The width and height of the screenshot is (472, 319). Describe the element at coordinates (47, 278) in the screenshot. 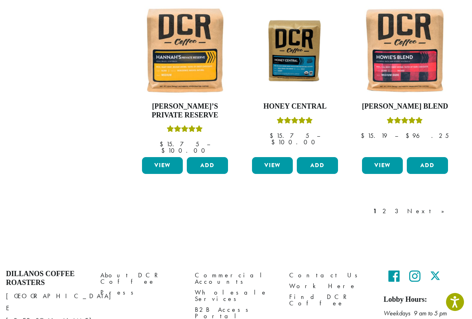

I see `h4: Dillanos Coffee Roasters` at that location.